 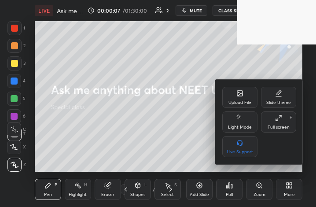 What do you see at coordinates (278, 102) in the screenshot?
I see `div: Slide theme` at bounding box center [278, 102].